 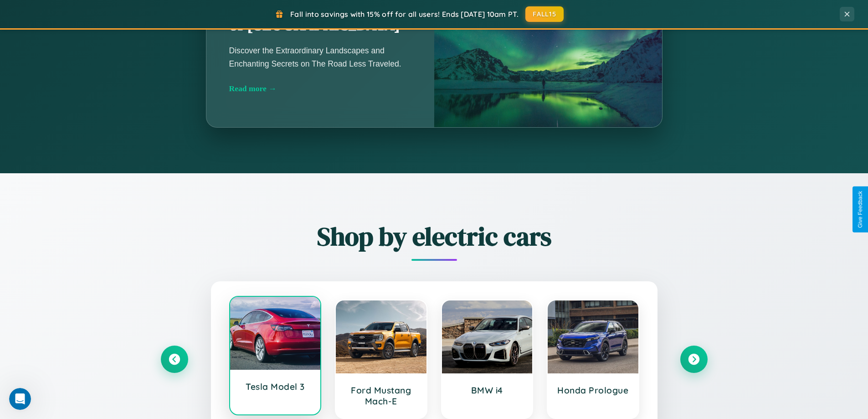 What do you see at coordinates (487, 390) in the screenshot?
I see `h3: BMW i4` at bounding box center [487, 390].